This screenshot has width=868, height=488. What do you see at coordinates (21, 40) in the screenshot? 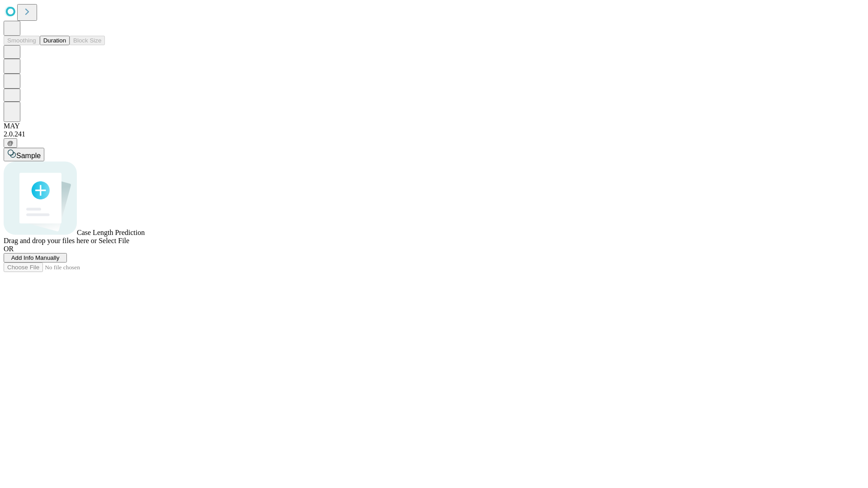
I see `button: Smoothing` at bounding box center [21, 40].